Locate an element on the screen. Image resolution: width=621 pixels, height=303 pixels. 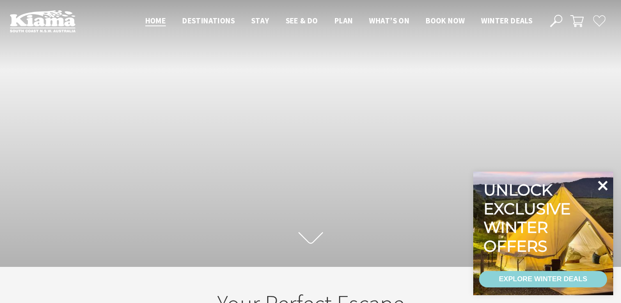
div: EXPLORE WINTER DEALS is located at coordinates (542, 279).